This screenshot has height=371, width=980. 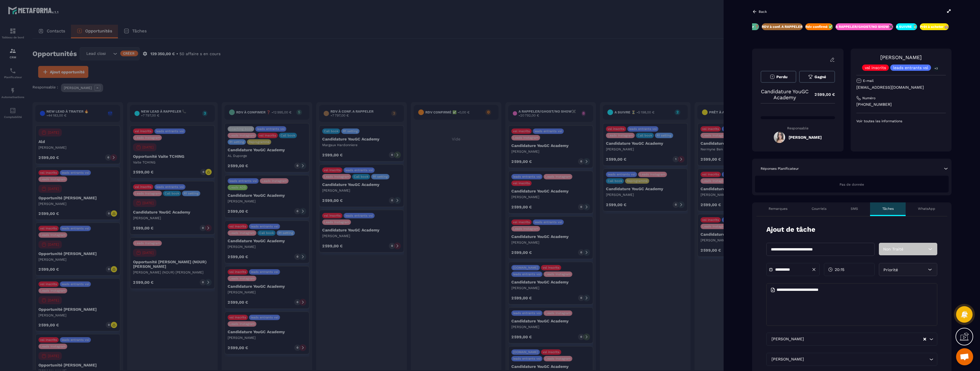 I want to click on p: vsl inscrits, so click(x=875, y=68).